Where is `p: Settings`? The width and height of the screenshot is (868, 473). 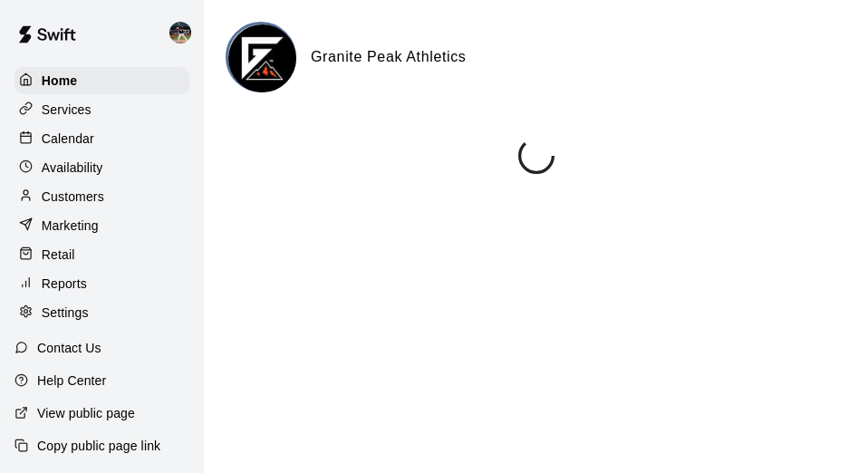 p: Settings is located at coordinates (65, 312).